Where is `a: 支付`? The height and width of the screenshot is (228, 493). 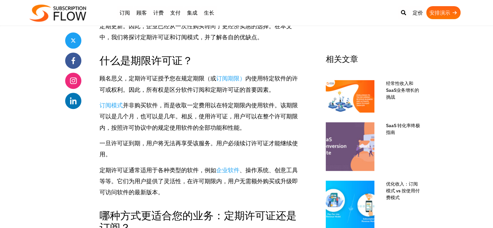
a: 支付 is located at coordinates (175, 13).